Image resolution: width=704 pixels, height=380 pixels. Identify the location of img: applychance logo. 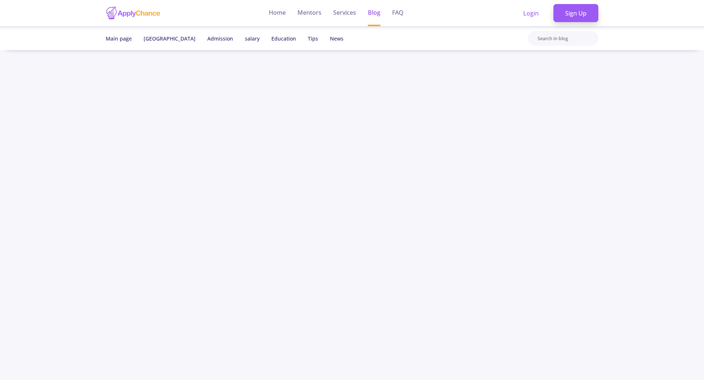
(133, 13).